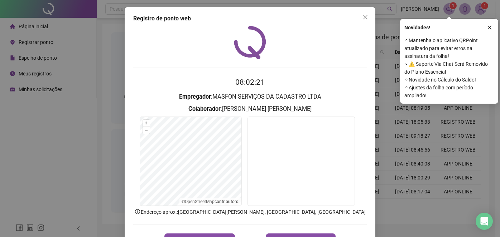 This screenshot has height=237, width=500. What do you see at coordinates (449, 68) in the screenshot?
I see `span: ⚬ ⚠️ Suporte Via Chat Será Removido do Plano Essencial` at bounding box center [449, 68].